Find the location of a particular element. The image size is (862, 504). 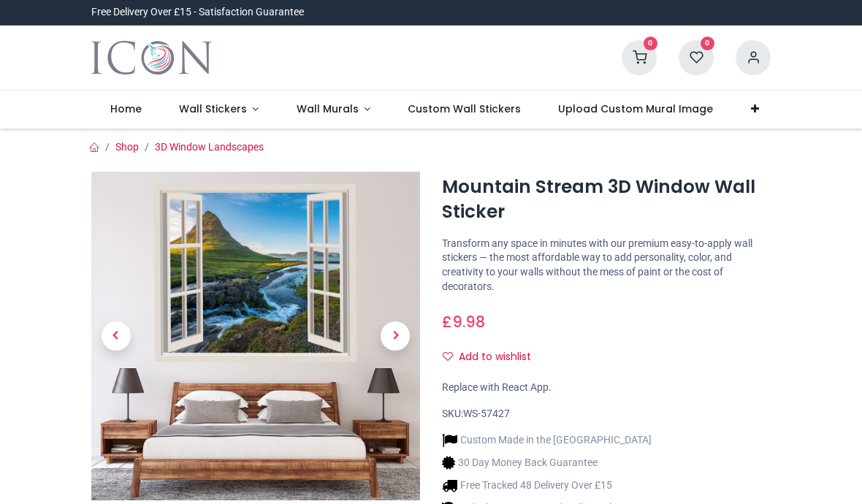

img: Icon Wall Stickers is located at coordinates (151, 58).